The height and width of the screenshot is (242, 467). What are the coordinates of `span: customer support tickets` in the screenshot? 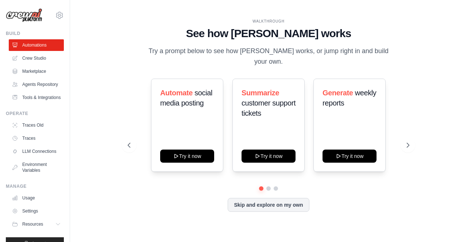 It's located at (268, 108).